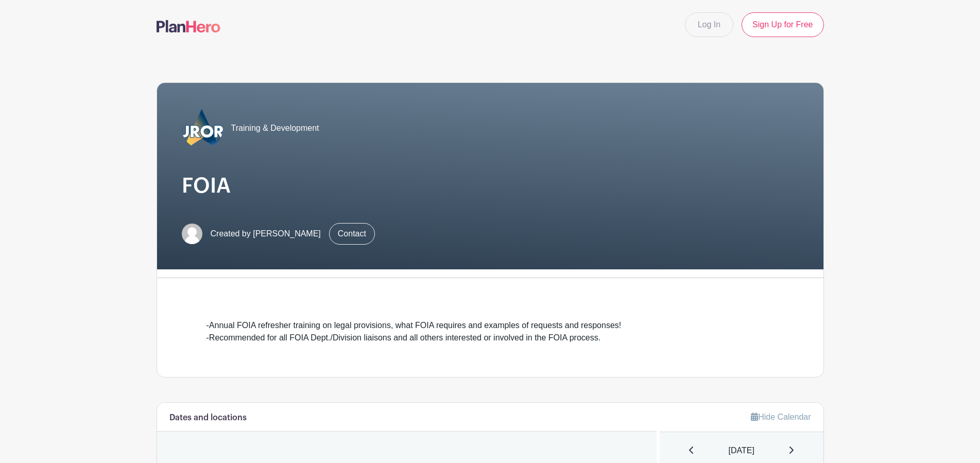 This screenshot has height=463, width=980. Describe the element at coordinates (490, 332) in the screenshot. I see `div: -Annual FOIA refresher training on legal provisions, what FOIA requires and examples of requests ...` at that location.